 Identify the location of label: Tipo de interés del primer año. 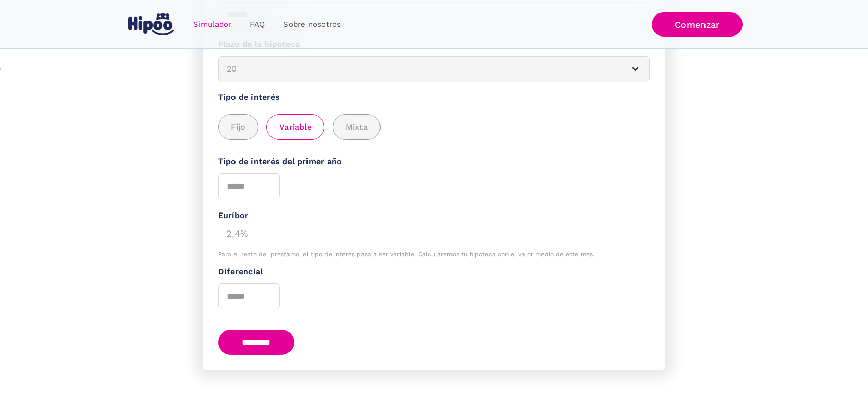
(434, 162).